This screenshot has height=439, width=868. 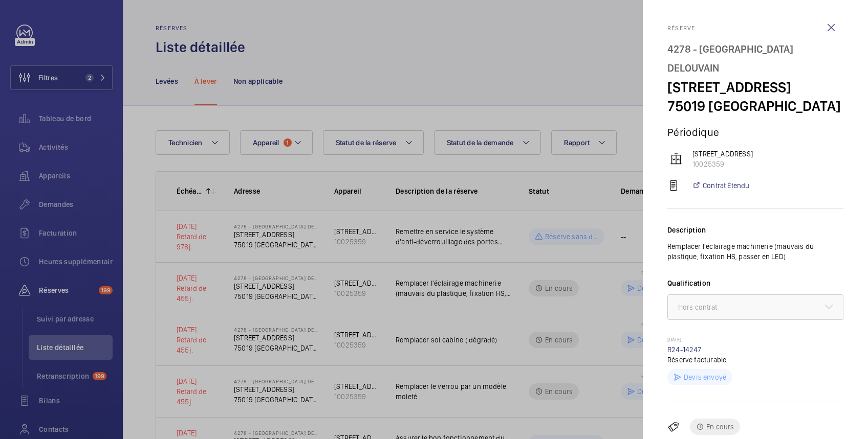 I want to click on div: Description, so click(x=755, y=230).